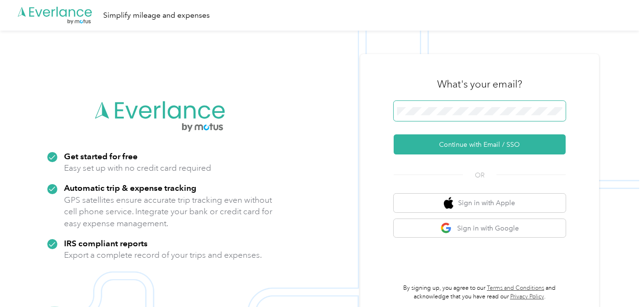 Image resolution: width=644 pixels, height=307 pixels. What do you see at coordinates (480, 292) in the screenshot?
I see `p: By signing up, you agree to our and acknowledge that you have read our .` at bounding box center [480, 292].